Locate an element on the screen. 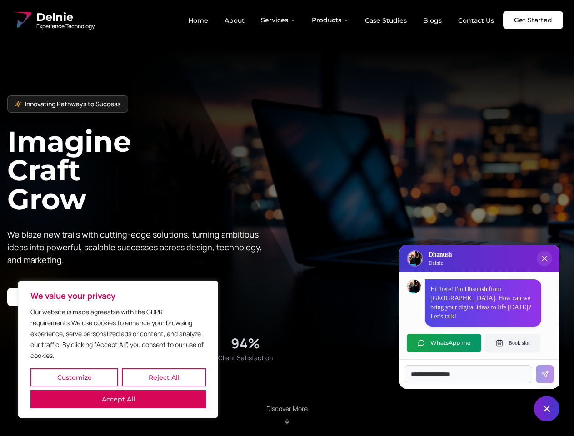  p: Our website is made agreeable with the GDPR requirements.We use cookies to enhance your browsing ... is located at coordinates (118, 334).